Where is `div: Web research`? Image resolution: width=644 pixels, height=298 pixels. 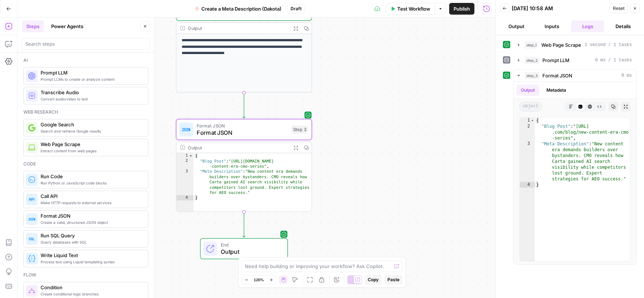 div: Web research is located at coordinates (86, 112).